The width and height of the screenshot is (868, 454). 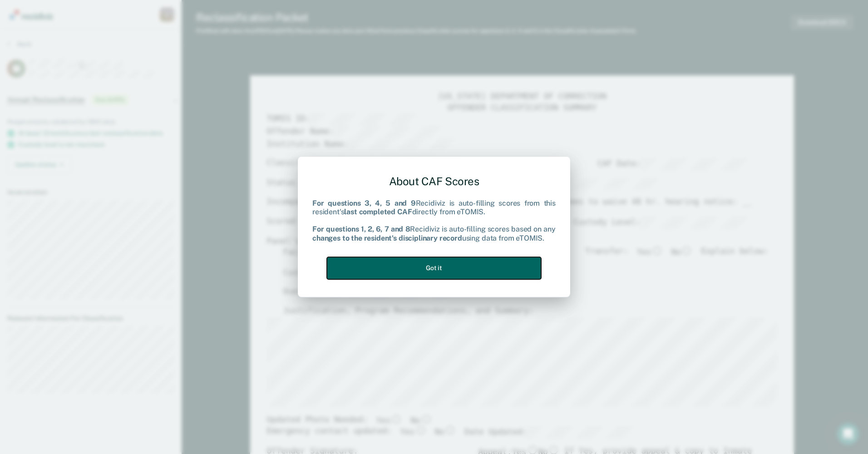 What do you see at coordinates (434, 181) in the screenshot?
I see `div: About CAF Scores` at bounding box center [434, 181].